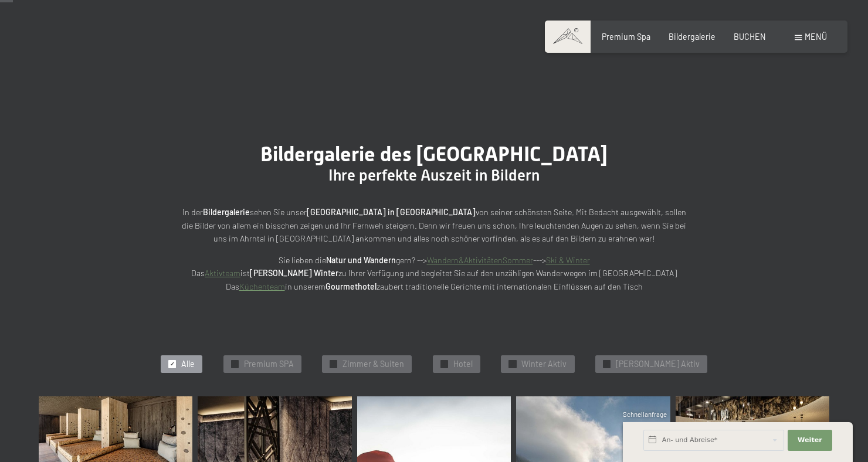  Describe the element at coordinates (644, 414) in the screenshot. I see `span: Schnellanfrage` at that location.